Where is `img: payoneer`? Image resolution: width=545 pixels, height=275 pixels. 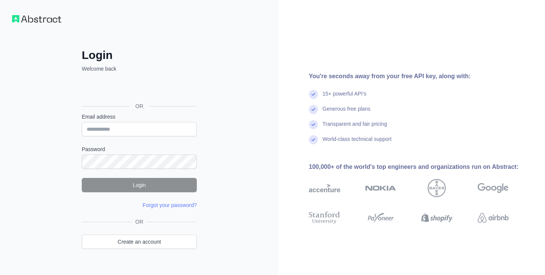
img: payoneer is located at coordinates (381, 218).